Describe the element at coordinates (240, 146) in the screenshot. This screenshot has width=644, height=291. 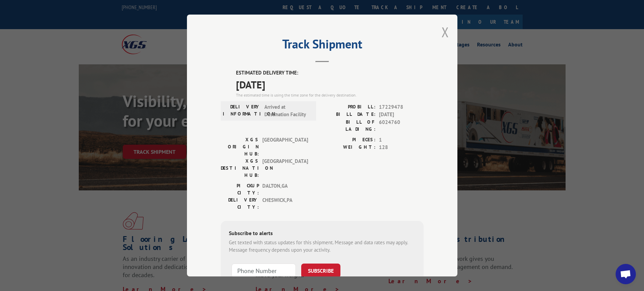
I see `label: XGS ORIGIN HUB:` at that location.